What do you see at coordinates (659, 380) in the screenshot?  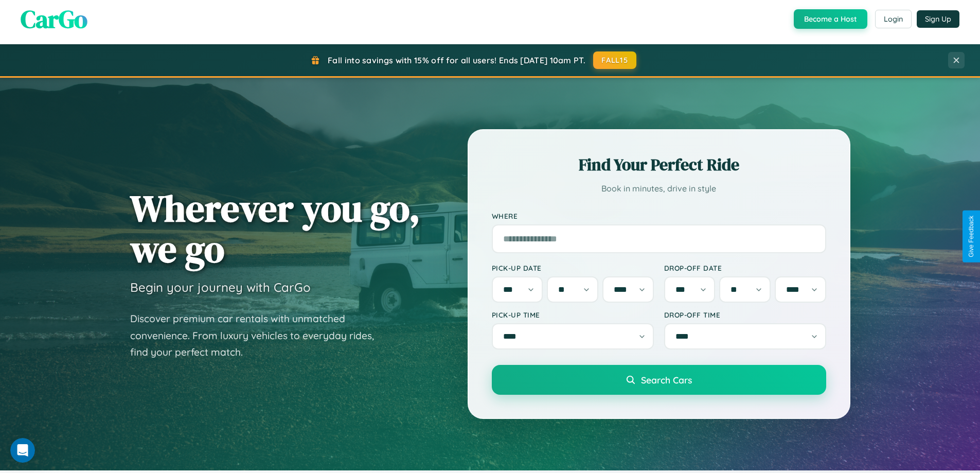 I see `button: Search Cars` at bounding box center [659, 380].